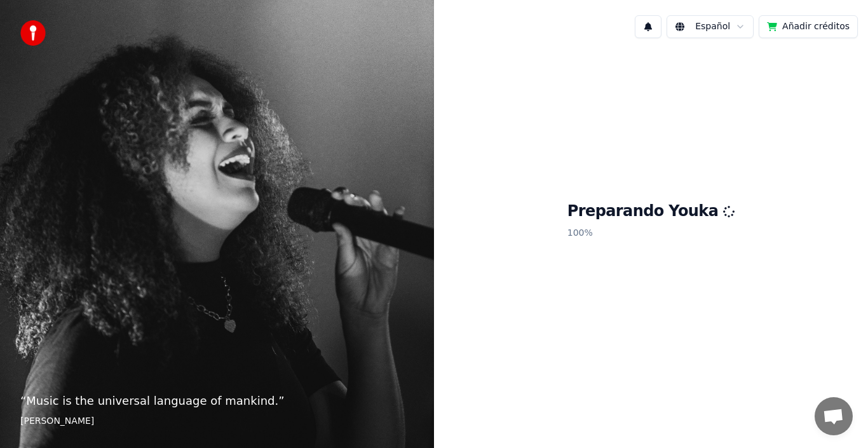 Image resolution: width=868 pixels, height=448 pixels. What do you see at coordinates (808, 27) in the screenshot?
I see `button: Añadir créditos` at bounding box center [808, 27].